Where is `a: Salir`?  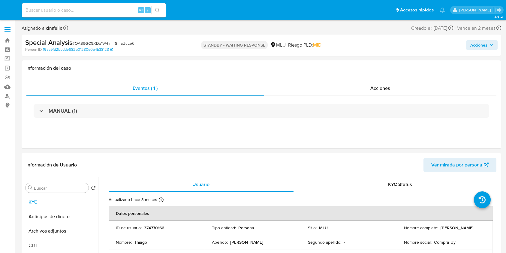 a: Salir is located at coordinates (499, 10).